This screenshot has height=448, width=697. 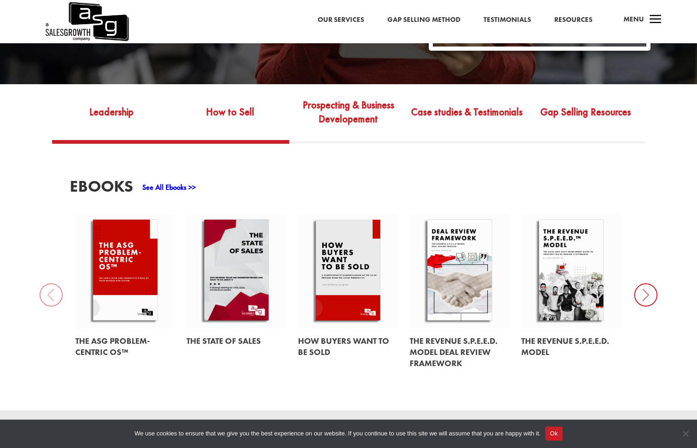 What do you see at coordinates (101, 188) in the screenshot?
I see `h3: EBooks` at bounding box center [101, 188].